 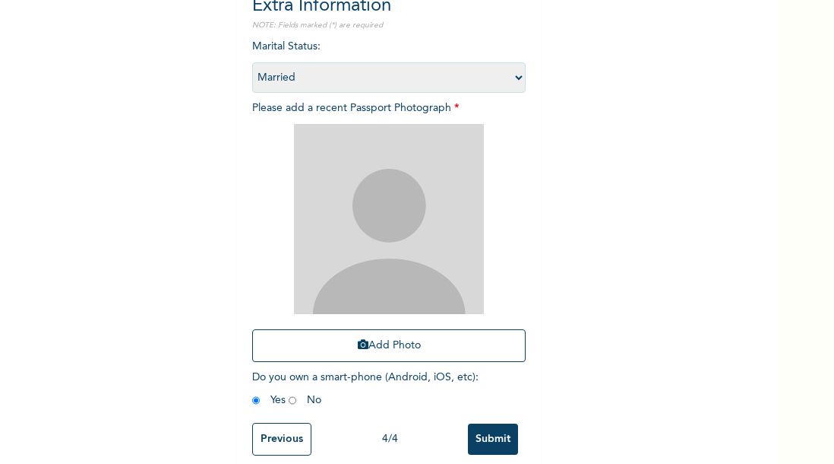 I want to click on span: Marital Status :, so click(x=389, y=62).